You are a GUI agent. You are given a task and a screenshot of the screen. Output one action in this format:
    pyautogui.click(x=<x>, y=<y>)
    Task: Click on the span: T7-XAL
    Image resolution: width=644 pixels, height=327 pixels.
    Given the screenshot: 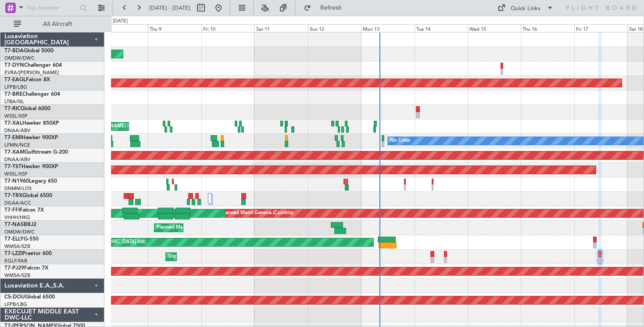 What is the action you would take?
    pyautogui.click(x=13, y=123)
    